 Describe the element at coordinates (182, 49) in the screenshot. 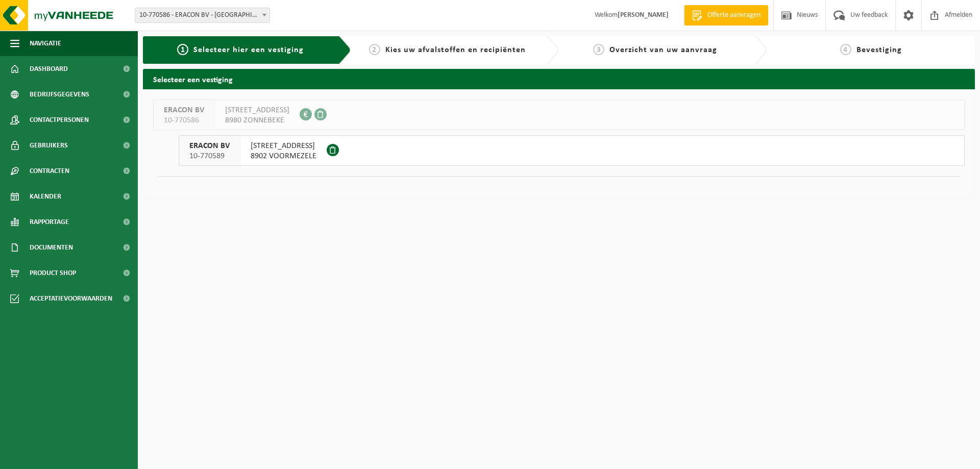

I see `span: 1` at that location.